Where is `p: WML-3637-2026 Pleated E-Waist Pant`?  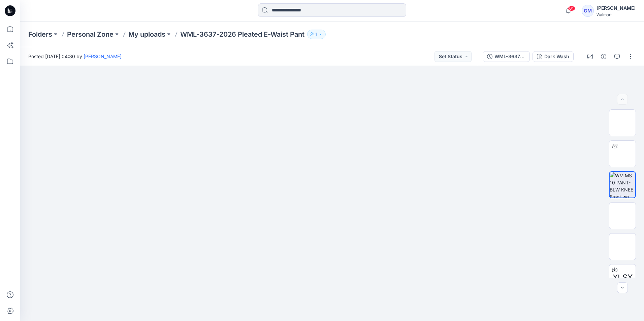 p: WML-3637-2026 Pleated E-Waist Pant is located at coordinates (242, 34).